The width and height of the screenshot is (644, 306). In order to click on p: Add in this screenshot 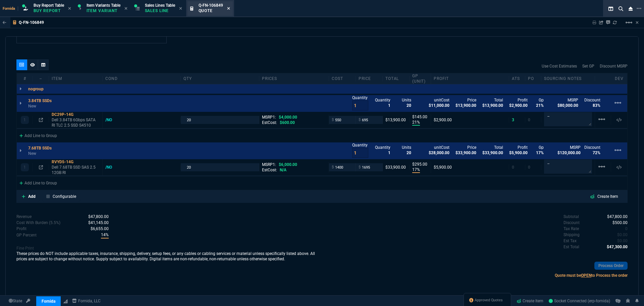, I will do `click(32, 196)`.